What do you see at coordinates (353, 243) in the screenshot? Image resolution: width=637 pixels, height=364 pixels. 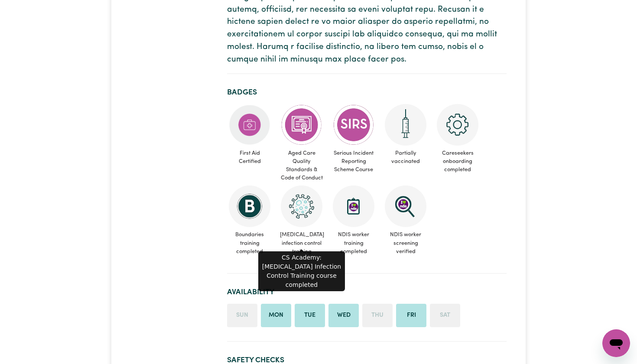 I see `span: NDIS worker training completed` at bounding box center [353, 243].